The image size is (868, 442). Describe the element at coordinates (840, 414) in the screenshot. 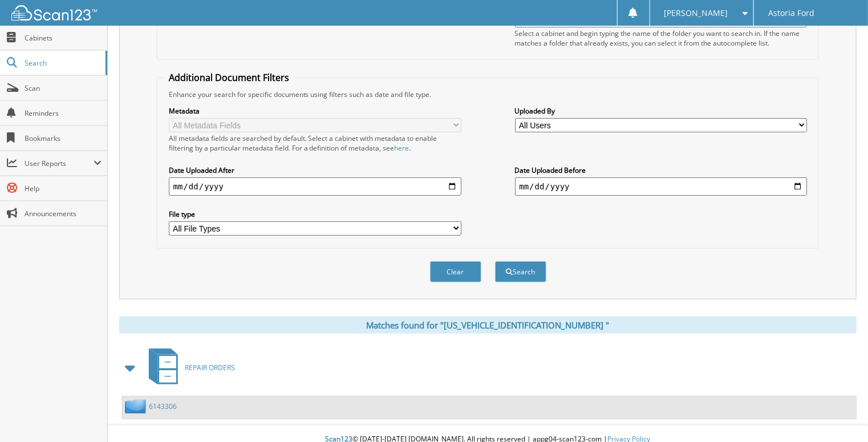

I see `div: Chat Widget` at that location.